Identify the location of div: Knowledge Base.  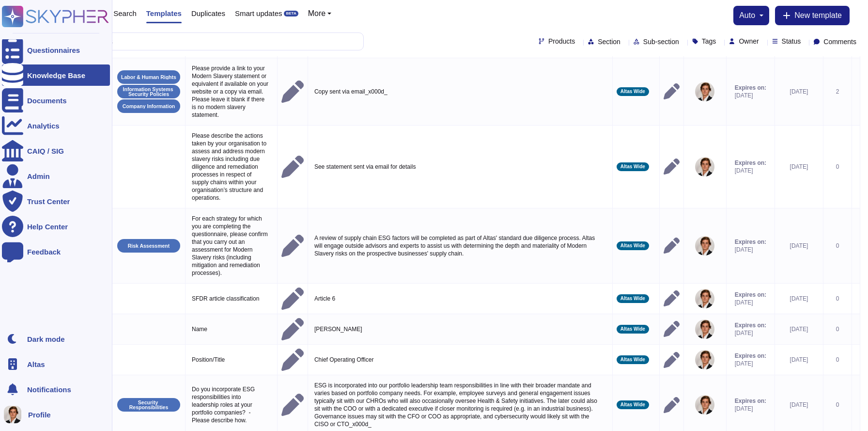
(56, 75).